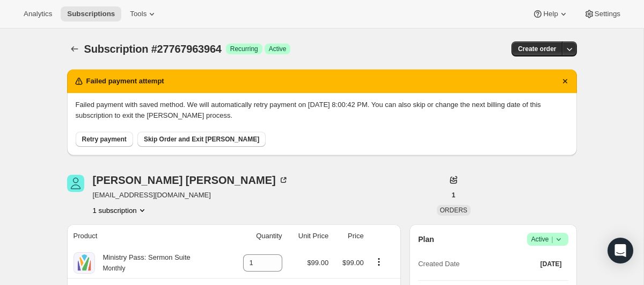 Image resolution: width=644 pixels, height=285 pixels. I want to click on span: 1, so click(454, 195).